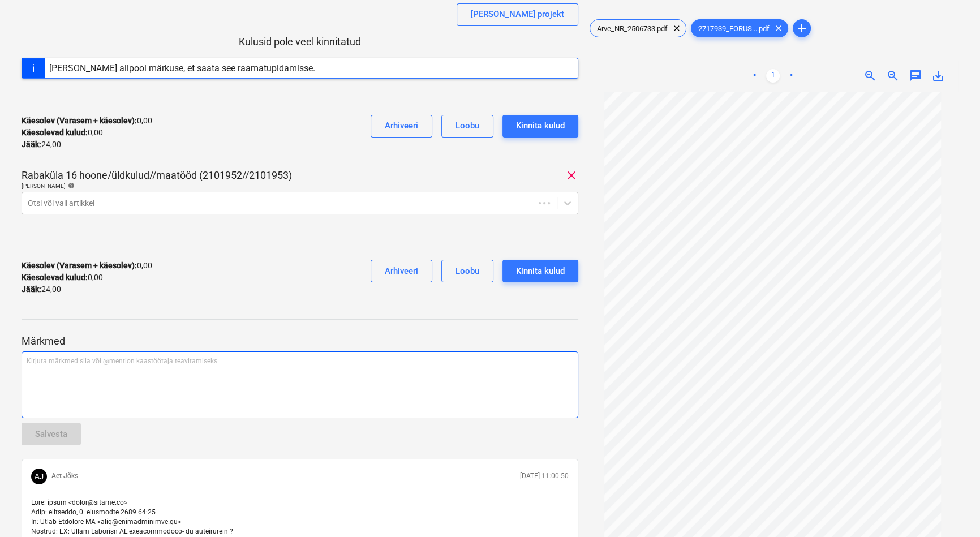 The height and width of the screenshot is (537, 980). I want to click on a: Previous page, so click(755, 76).